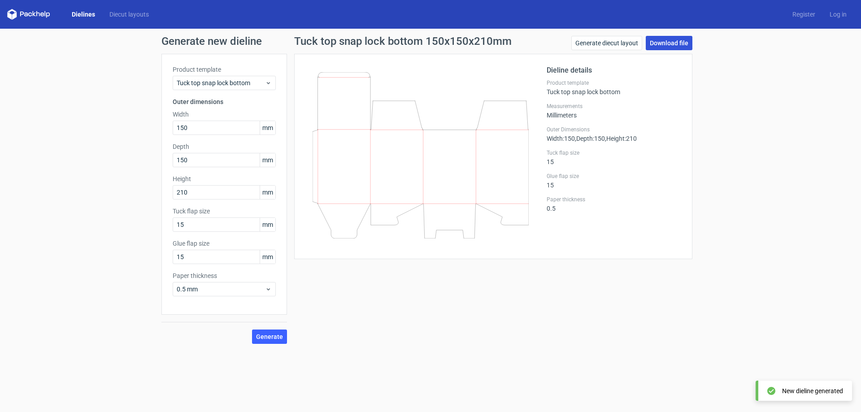 Image resolution: width=861 pixels, height=412 pixels. Describe the element at coordinates (269, 337) in the screenshot. I see `span: Generate` at that location.